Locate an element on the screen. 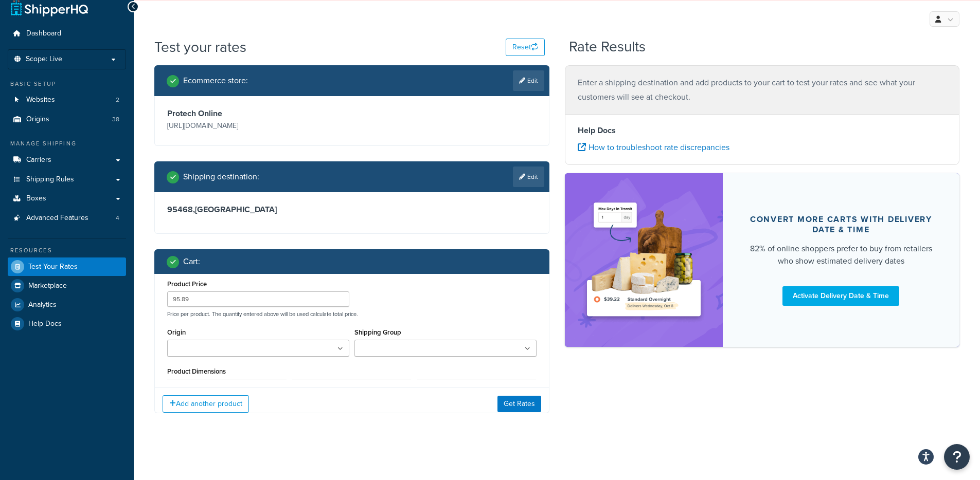 This screenshot has width=980, height=480. span: Shipping Rules is located at coordinates (50, 179).